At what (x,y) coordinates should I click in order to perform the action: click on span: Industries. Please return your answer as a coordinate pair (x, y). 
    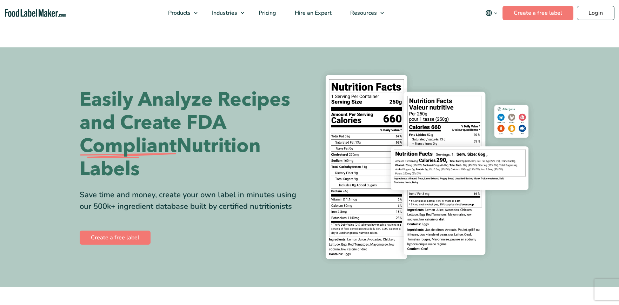
    Looking at the image, I should click on (224, 13).